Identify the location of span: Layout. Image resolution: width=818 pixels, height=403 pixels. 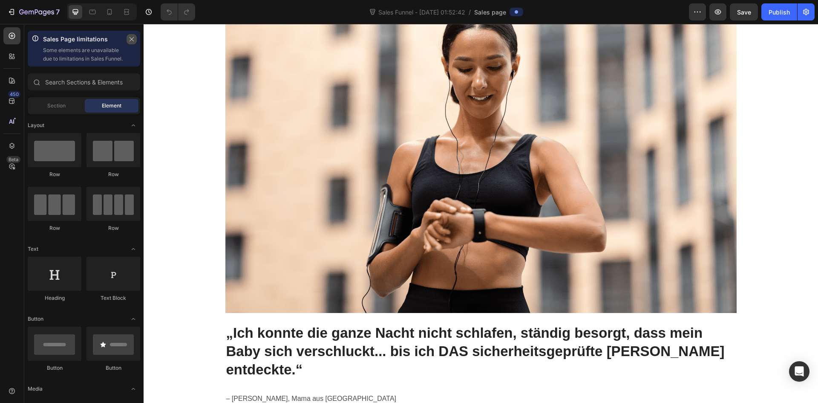
(36, 125).